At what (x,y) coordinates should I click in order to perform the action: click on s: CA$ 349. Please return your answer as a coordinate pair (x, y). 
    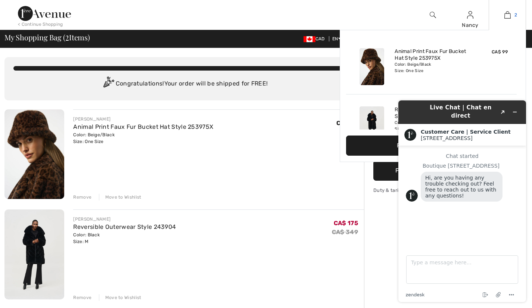
    Looking at the image, I should click on (345, 232).